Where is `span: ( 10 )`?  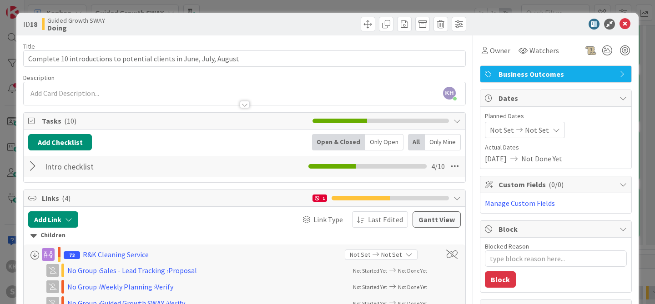 span: ( 10 ) is located at coordinates (70, 121).